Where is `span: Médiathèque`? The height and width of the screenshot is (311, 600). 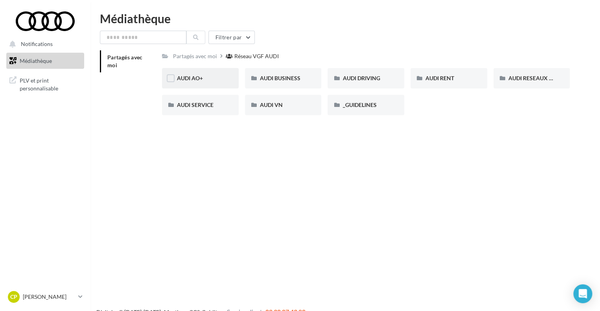 span: Médiathèque is located at coordinates (36, 61).